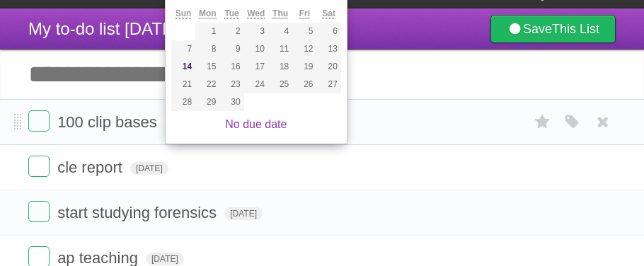 The width and height of the screenshot is (644, 266). I want to click on button: 27, so click(329, 85).